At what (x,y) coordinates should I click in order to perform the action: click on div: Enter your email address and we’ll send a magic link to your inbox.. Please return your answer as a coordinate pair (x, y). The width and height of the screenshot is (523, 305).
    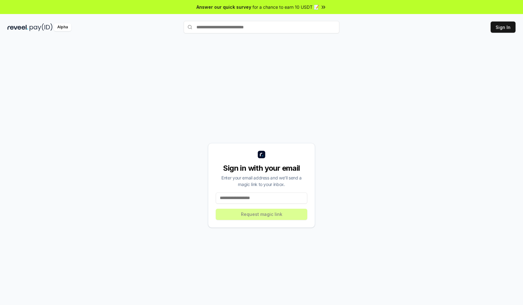
    Looking at the image, I should click on (261, 181).